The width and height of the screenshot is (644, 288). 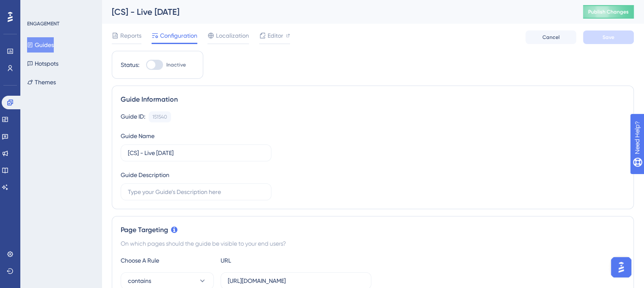 What do you see at coordinates (36, 7) in the screenshot?
I see `span: Need Help?` at bounding box center [36, 7].